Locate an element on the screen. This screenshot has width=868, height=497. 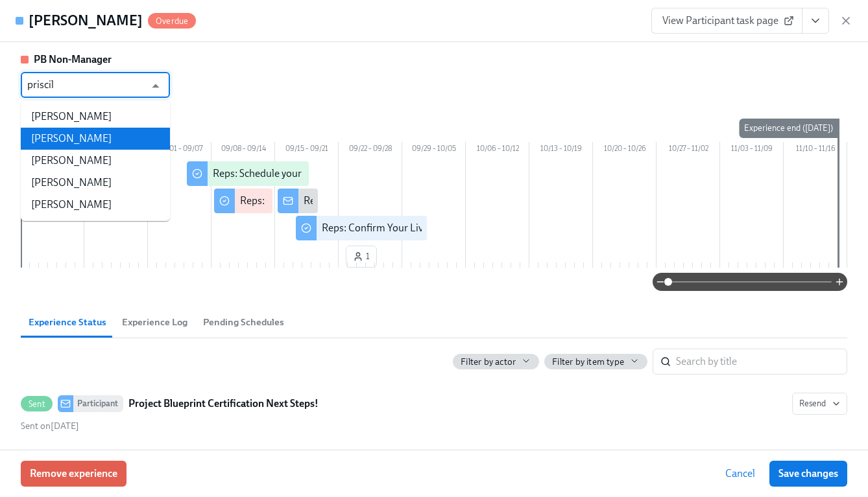
span: Cancel is located at coordinates (741, 474).